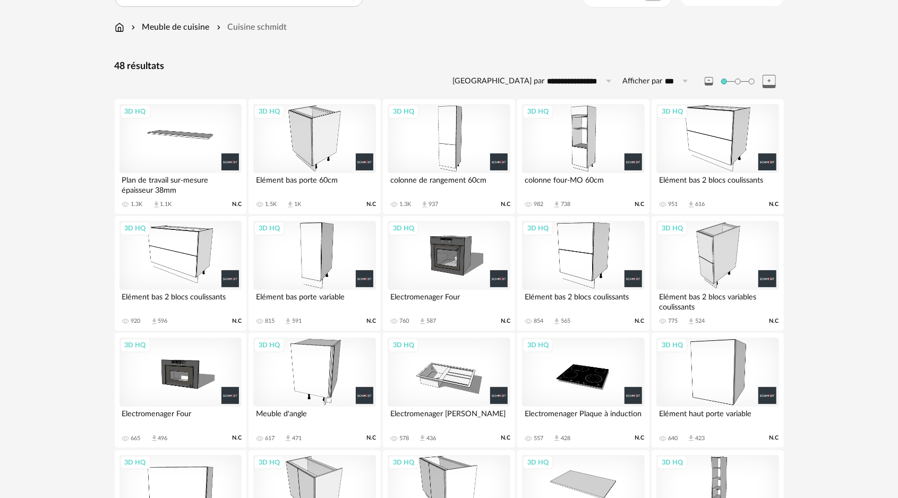  What do you see at coordinates (433, 204) in the screenshot?
I see `div: 937` at bounding box center [433, 204].